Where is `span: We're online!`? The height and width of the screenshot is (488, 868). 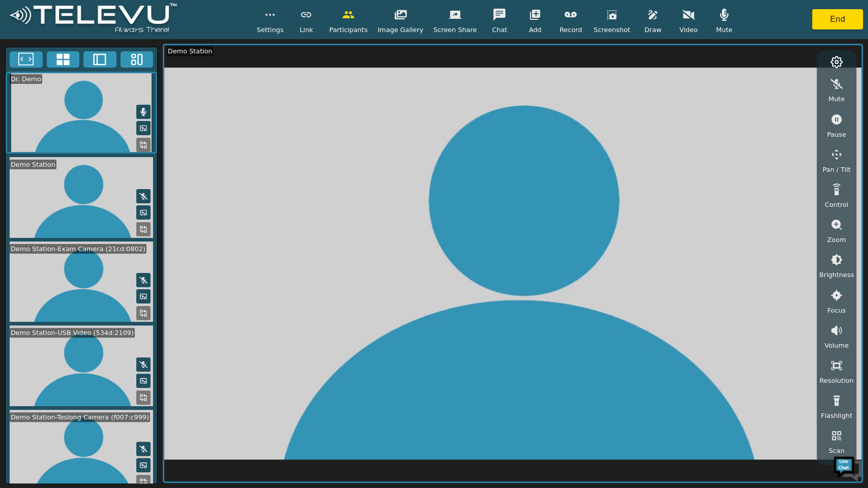 span: We're online! is located at coordinates (99, 179).